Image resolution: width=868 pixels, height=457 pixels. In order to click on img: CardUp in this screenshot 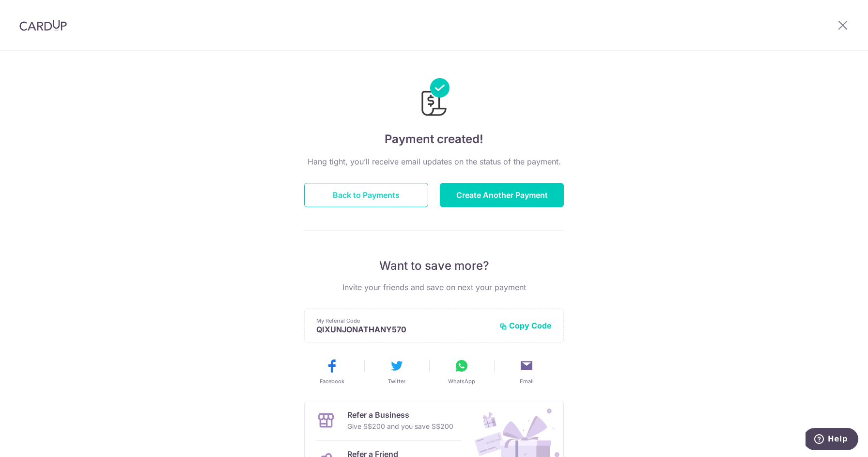, I will do `click(43, 25)`.